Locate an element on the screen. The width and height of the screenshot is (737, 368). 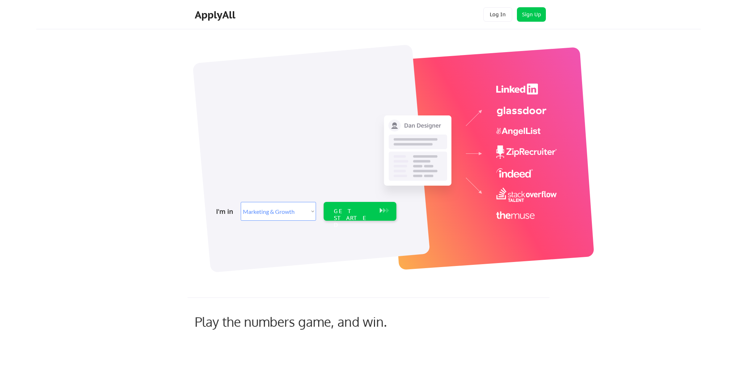
div: ApplyAll is located at coordinates (216, 15).